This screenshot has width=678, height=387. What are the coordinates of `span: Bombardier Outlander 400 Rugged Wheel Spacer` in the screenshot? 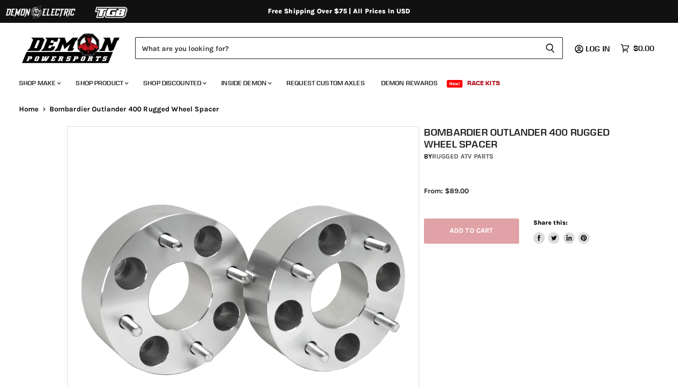 It's located at (134, 109).